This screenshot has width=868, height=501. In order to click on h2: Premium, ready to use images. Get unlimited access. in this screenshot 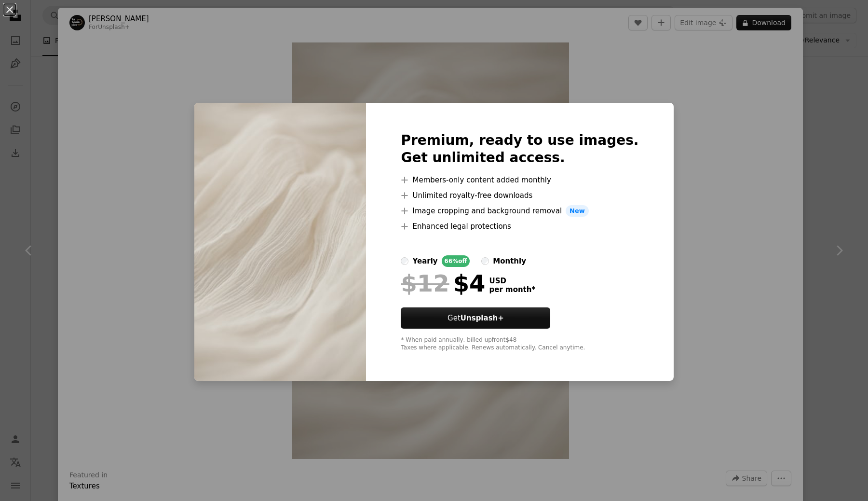, I will do `click(520, 150)`.